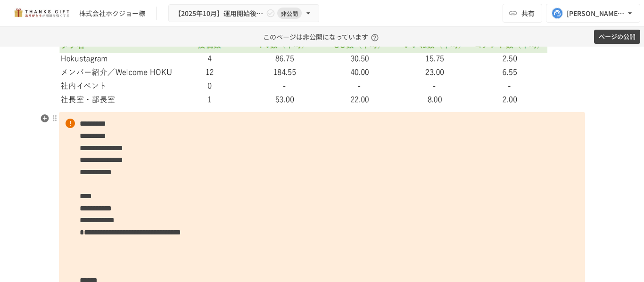 Image resolution: width=644 pixels, height=282 pixels. Describe the element at coordinates (528, 14) in the screenshot. I see `span: 共有` at that location.